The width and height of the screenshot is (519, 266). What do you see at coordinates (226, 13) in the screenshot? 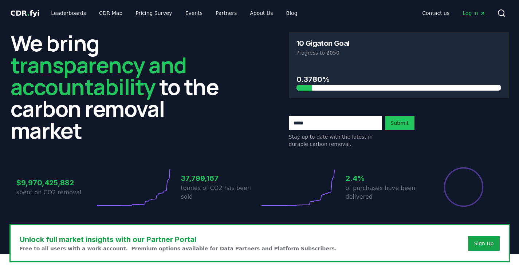
I see `a: Partners` at bounding box center [226, 13].